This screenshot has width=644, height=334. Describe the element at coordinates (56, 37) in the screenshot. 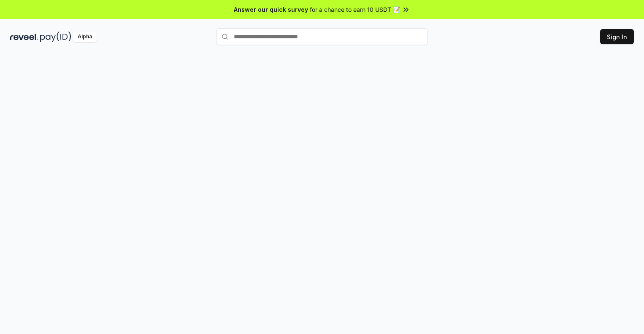

I see `img: pay_id` at that location.